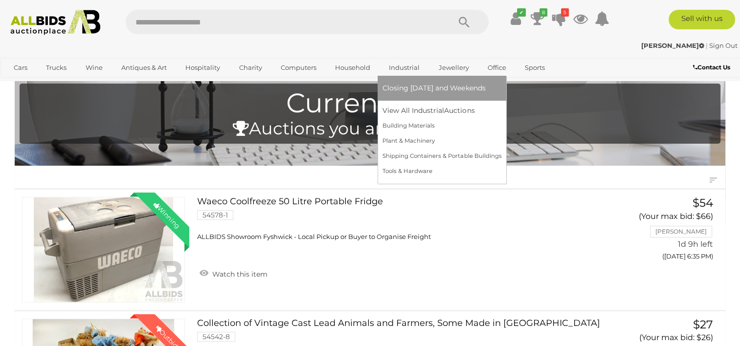 This screenshot has height=346, width=740. I want to click on a: Sign Out, so click(723, 45).